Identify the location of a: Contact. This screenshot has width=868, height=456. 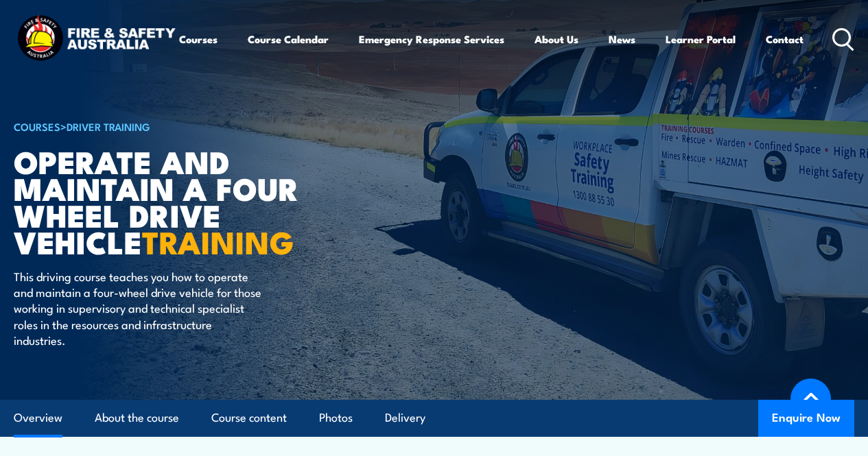
(784, 39).